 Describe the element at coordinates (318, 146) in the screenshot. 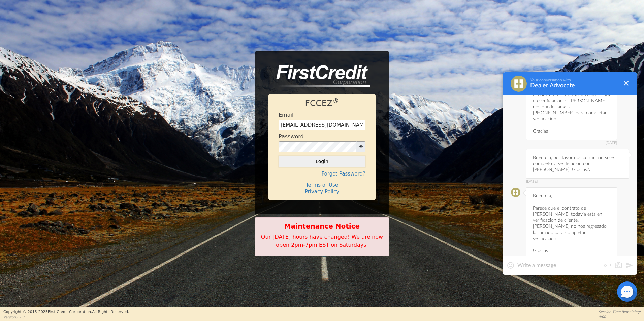

I see `input: password` at that location.